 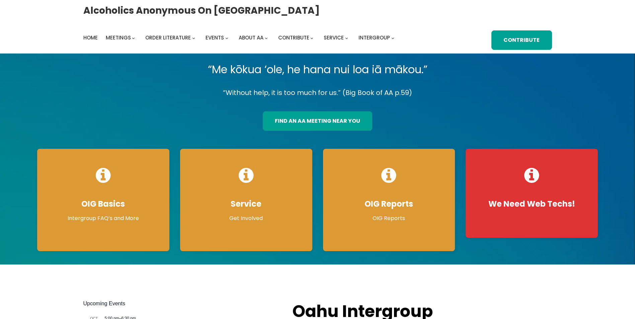 What do you see at coordinates (346, 37) in the screenshot?
I see `button: Service submenu` at bounding box center [346, 37].